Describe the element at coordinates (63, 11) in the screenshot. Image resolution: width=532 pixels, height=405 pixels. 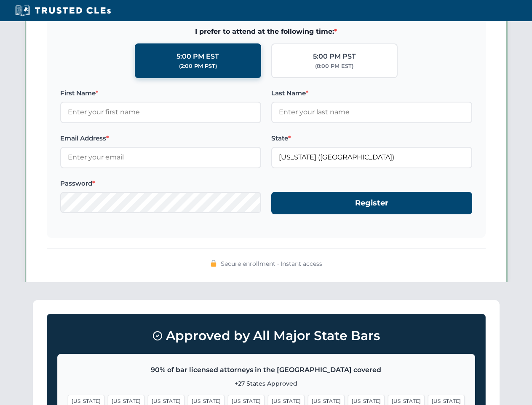
I see `img: Trusted CLEs` at that location.